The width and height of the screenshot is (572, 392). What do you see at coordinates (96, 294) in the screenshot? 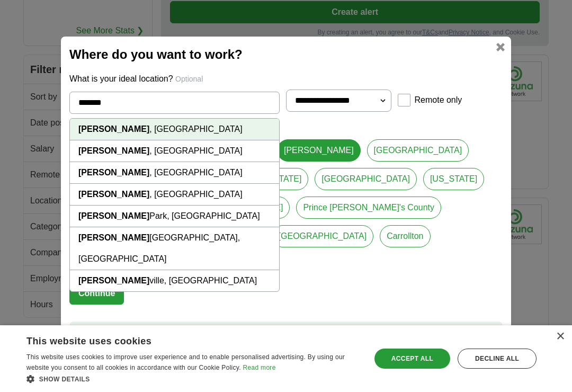
I see `button: Continue` at bounding box center [96, 294].